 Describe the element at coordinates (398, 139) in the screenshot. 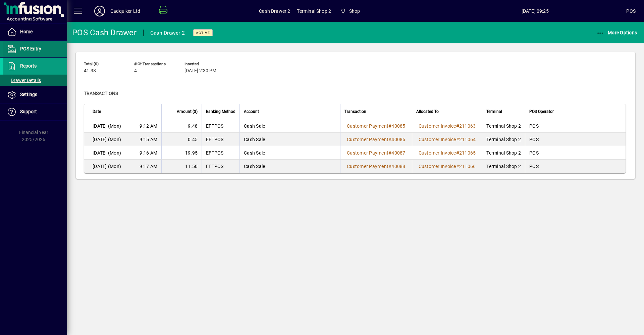

I see `span: 40086` at that location.